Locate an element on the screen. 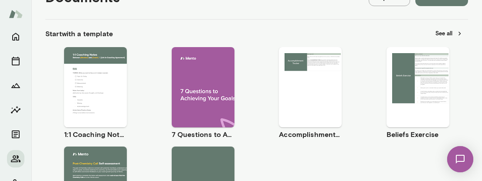 The image size is (482, 181). h6: 7 Questions to Achieving Your Goals is located at coordinates (203, 134).